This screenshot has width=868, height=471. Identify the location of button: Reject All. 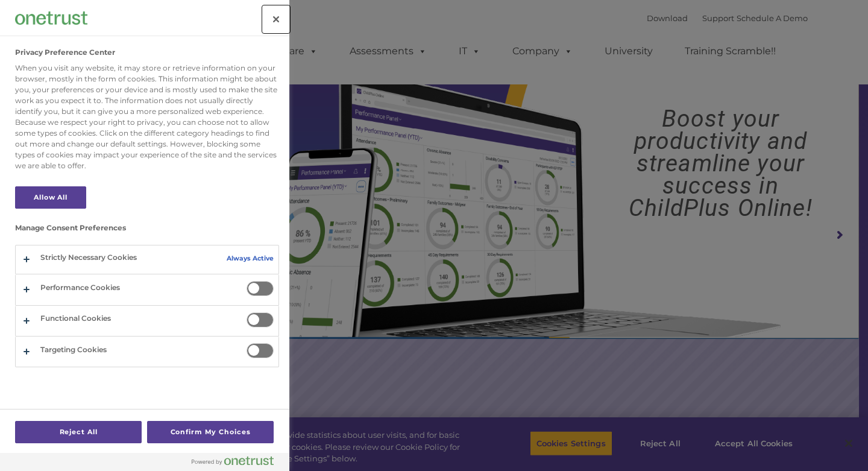
(78, 432).